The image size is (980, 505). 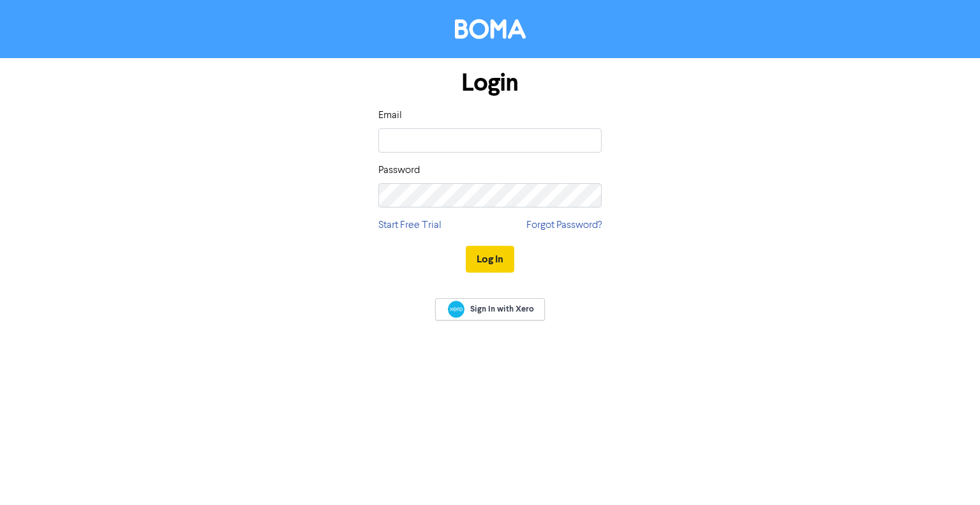 What do you see at coordinates (490, 309) in the screenshot?
I see `a: Sign In with Xero` at bounding box center [490, 309].